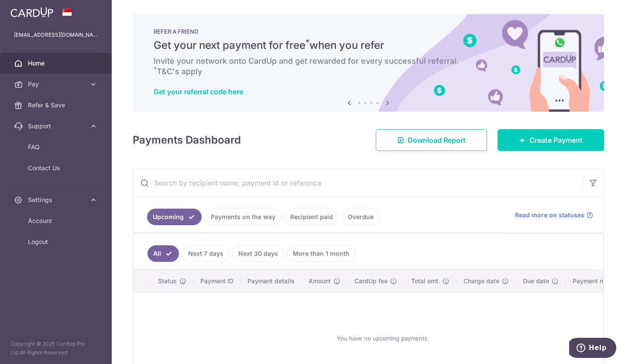 The height and width of the screenshot is (364, 625). What do you see at coordinates (360, 217) in the screenshot?
I see `a: Overdue` at bounding box center [360, 217].